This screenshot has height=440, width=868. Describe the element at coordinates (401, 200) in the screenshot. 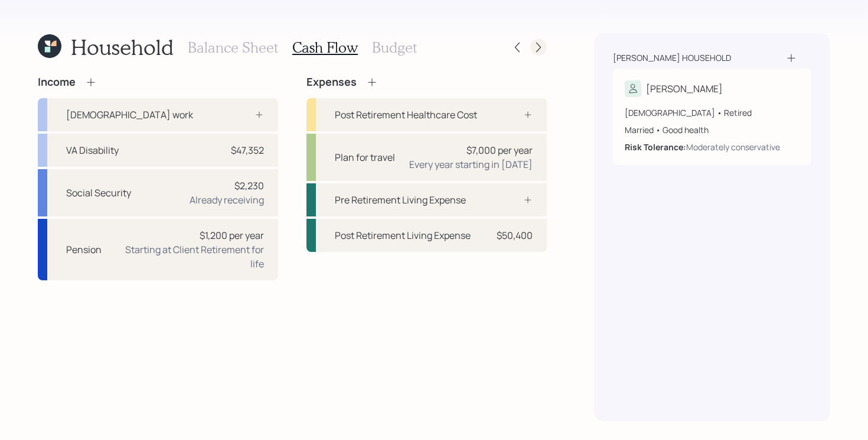

I see `div: Pre Retirement Living Expense` at that location.